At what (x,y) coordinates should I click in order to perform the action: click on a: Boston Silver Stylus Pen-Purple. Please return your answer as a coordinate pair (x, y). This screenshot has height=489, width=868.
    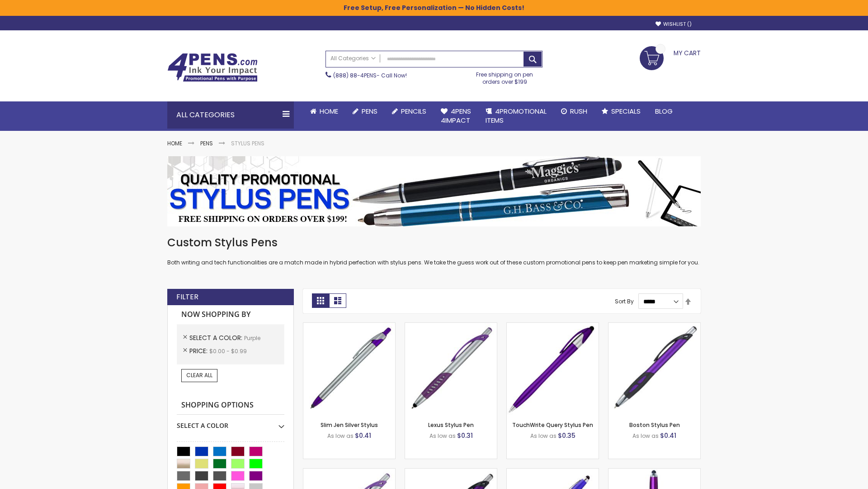
    Looking at the image, I should click on (349, 472).